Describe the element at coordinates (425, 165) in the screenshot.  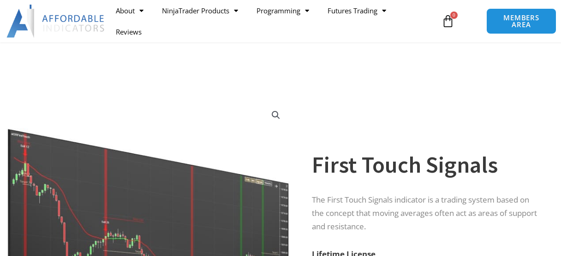
I see `h1: First Touch Signals` at that location.